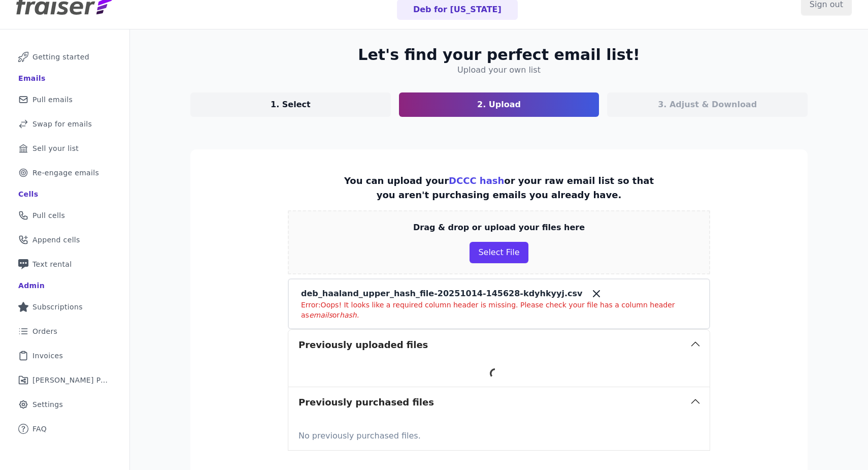 The image size is (868, 470). Describe the element at coordinates (499, 188) in the screenshot. I see `p: You can upload your or your raw email list so that you aren't purchasing emails you already have.` at that location.